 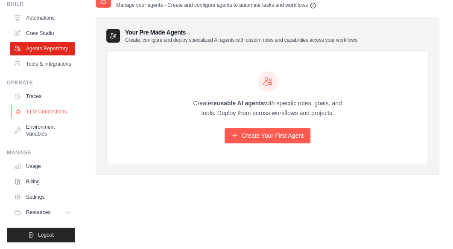 I want to click on button: Resources, so click(x=42, y=213).